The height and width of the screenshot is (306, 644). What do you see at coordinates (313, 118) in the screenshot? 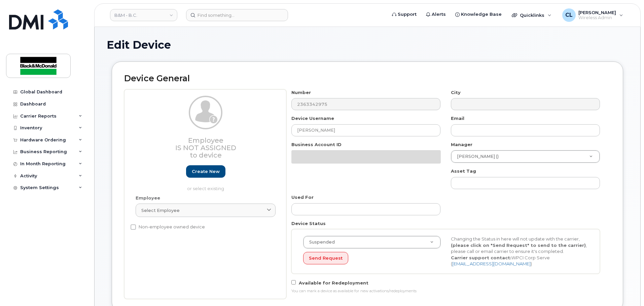
I see `label: Device Username` at bounding box center [313, 118].